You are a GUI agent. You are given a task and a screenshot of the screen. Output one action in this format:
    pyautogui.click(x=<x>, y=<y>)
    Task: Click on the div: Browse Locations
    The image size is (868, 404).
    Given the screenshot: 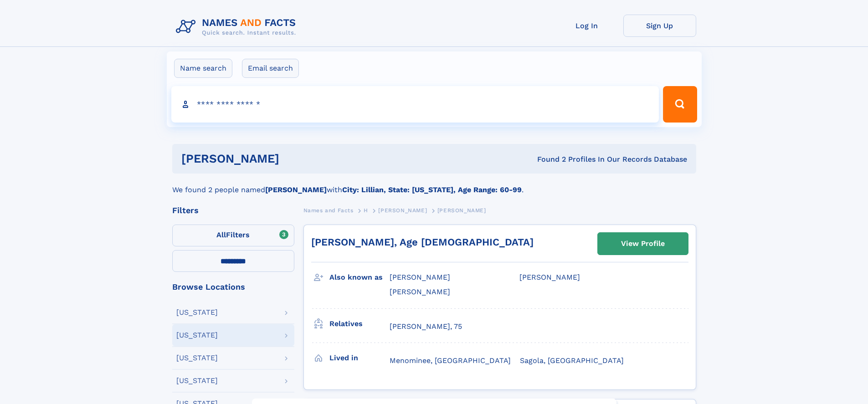 What is the action you would take?
    pyautogui.click(x=233, y=287)
    